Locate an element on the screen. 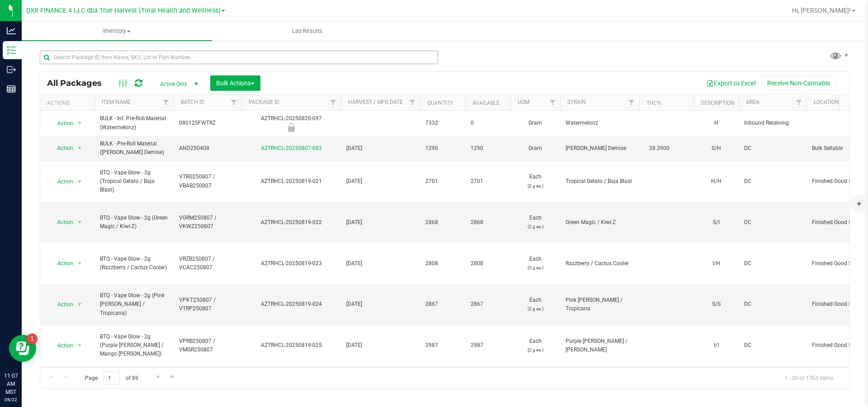 The height and width of the screenshot is (407, 868). button: Export to Excel is located at coordinates (730, 83).